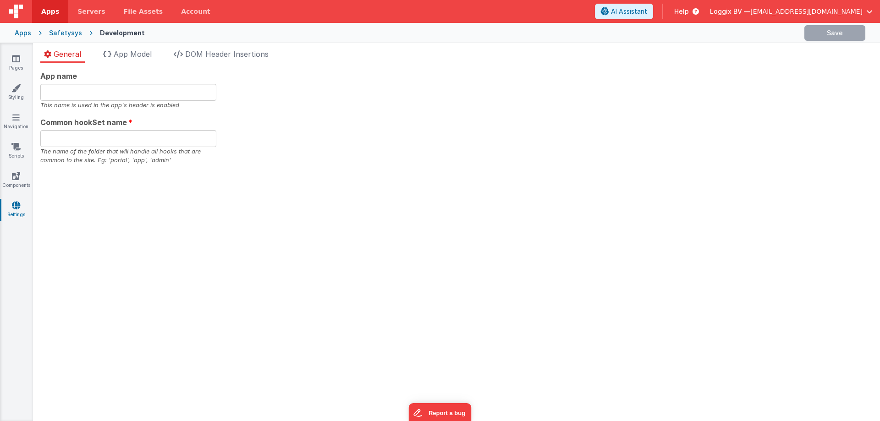 The height and width of the screenshot is (421, 880). Describe the element at coordinates (122, 33) in the screenshot. I see `div: Development` at that location.